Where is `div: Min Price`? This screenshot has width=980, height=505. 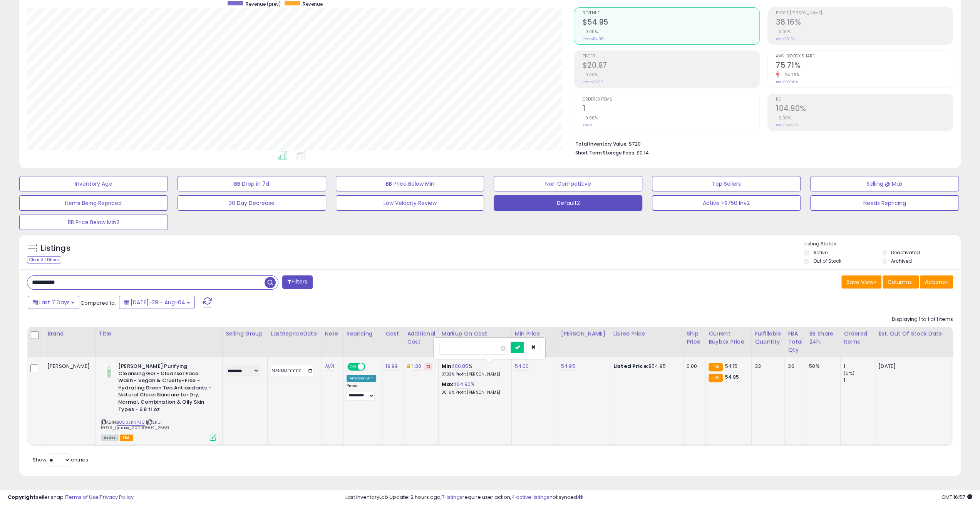
div: Min Price is located at coordinates (534, 334).